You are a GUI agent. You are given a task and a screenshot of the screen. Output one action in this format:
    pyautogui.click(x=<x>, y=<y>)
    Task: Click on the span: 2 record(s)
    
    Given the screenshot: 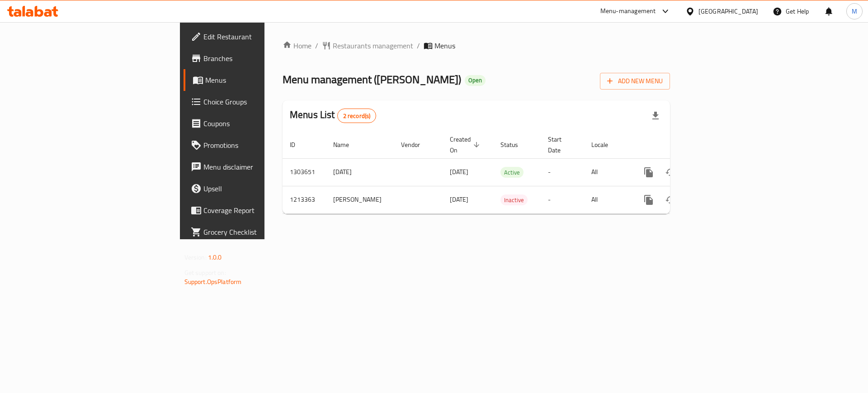 What is the action you would take?
    pyautogui.click(x=356, y=115)
    